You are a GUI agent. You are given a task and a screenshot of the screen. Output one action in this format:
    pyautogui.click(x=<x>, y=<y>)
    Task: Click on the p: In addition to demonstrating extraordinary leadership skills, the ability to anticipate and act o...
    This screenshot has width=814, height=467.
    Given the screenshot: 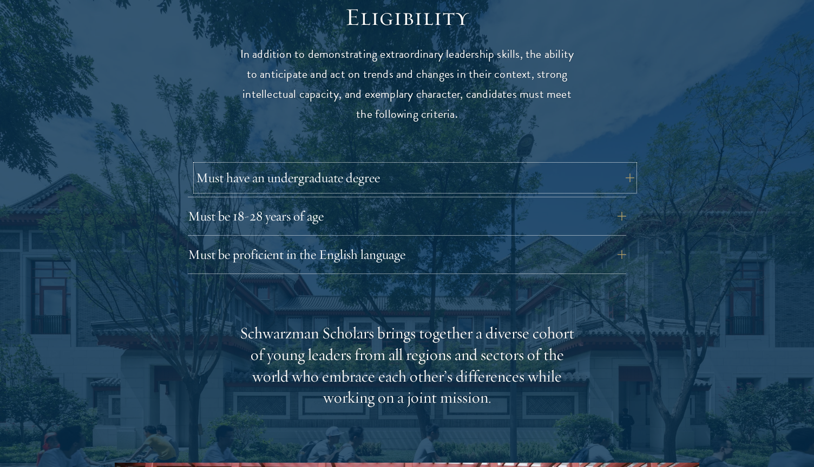 What is the action you would take?
    pyautogui.click(x=407, y=84)
    